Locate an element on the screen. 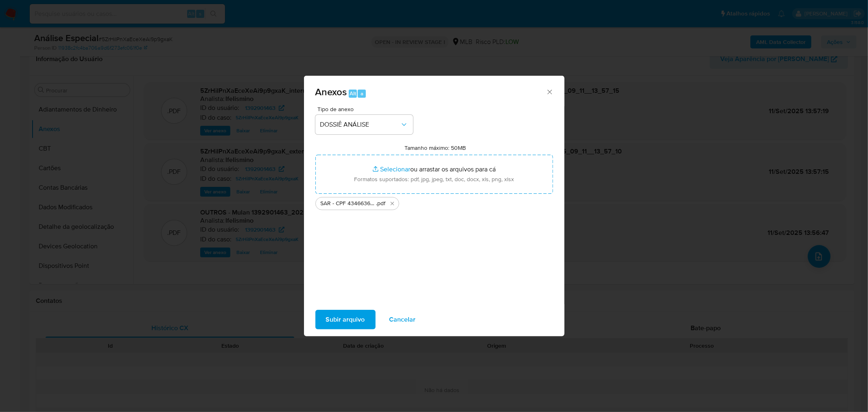 The image size is (868, 412). span: Anexos is located at coordinates (331, 91).